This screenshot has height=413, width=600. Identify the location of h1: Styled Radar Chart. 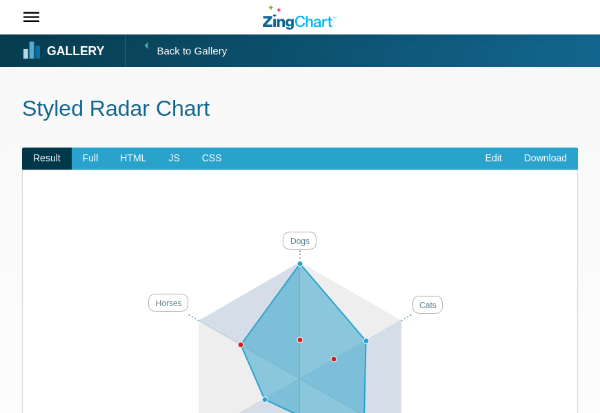
(300, 110).